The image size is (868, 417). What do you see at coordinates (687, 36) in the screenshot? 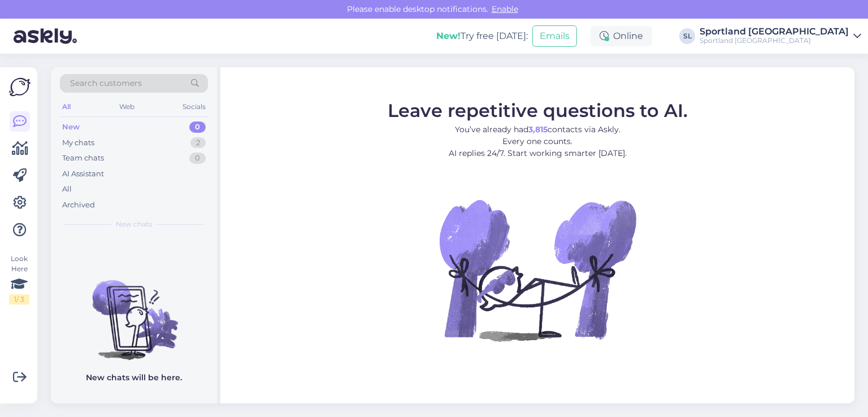
I see `div: SL` at bounding box center [687, 36].